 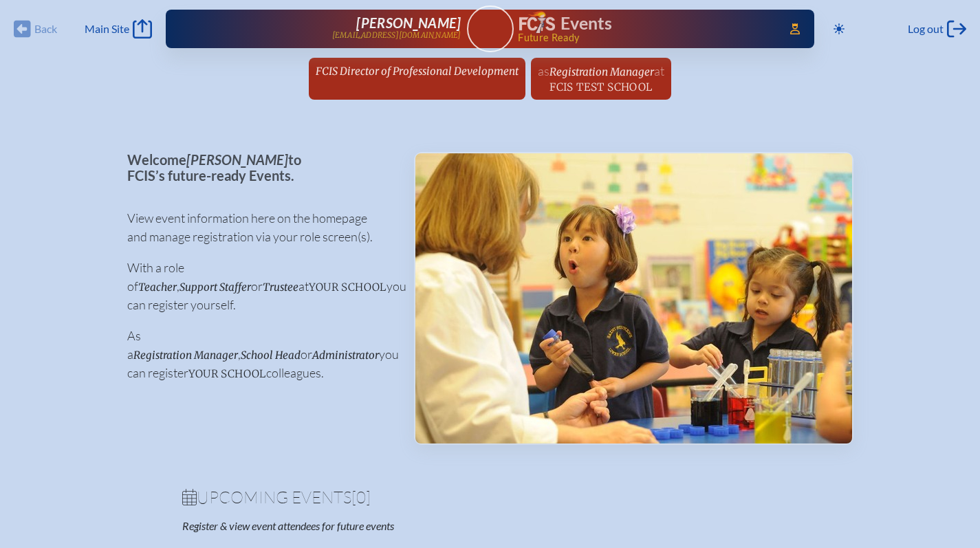 I want to click on a: FCIS Director of Professional Development, so click(x=417, y=71).